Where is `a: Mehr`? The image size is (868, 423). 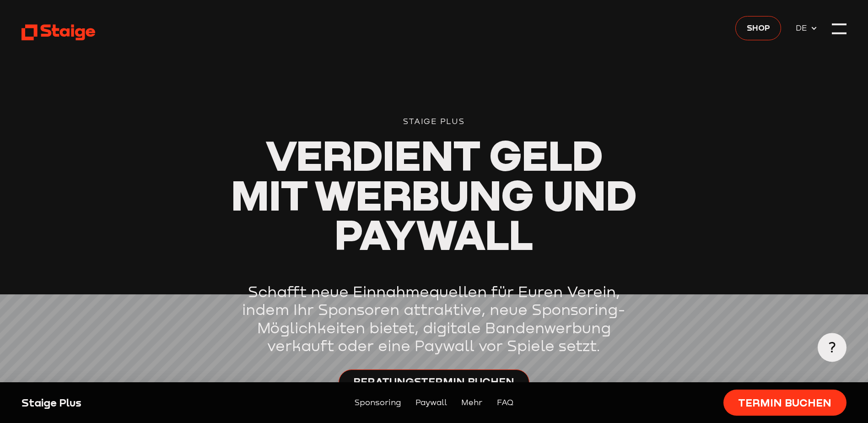 a: Mehr is located at coordinates (472, 403).